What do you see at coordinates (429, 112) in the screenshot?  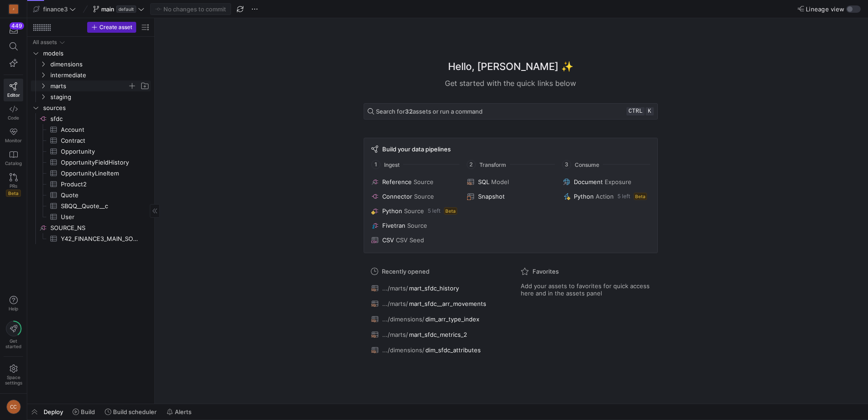 I see `span: Search for assets or run a command` at bounding box center [429, 112].